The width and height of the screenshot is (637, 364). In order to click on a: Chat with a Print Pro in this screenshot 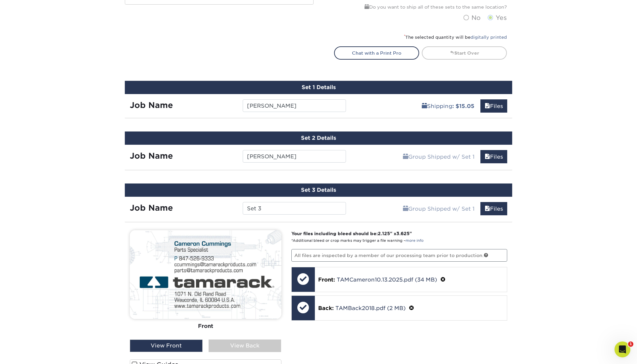, I will do `click(377, 53)`.